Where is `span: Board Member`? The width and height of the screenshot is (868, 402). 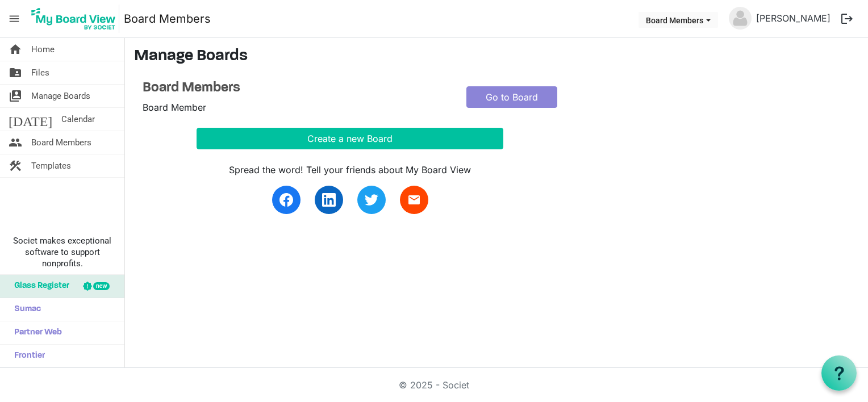
span: Board Member is located at coordinates (174, 108).